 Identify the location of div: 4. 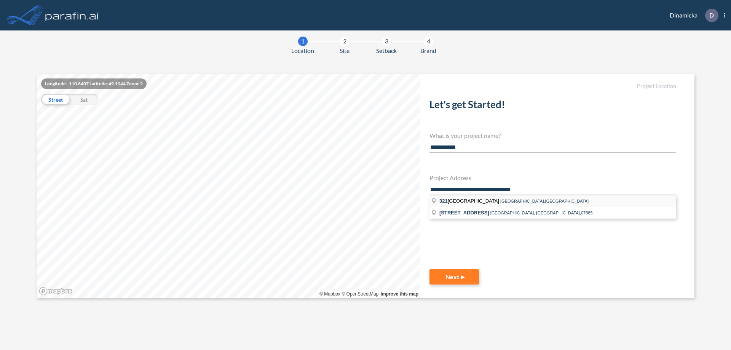
(428, 41).